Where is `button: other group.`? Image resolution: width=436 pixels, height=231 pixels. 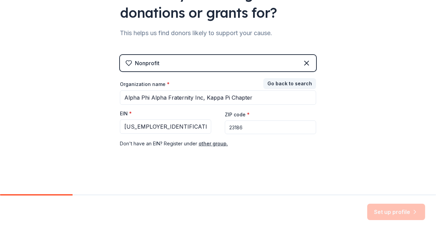
button: other group. is located at coordinates (213, 143).